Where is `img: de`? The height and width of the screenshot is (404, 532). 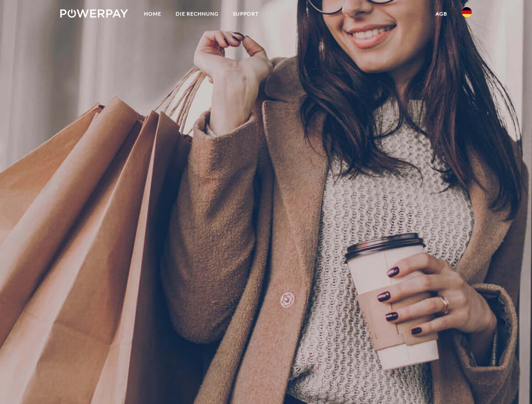
img: de is located at coordinates (467, 12).